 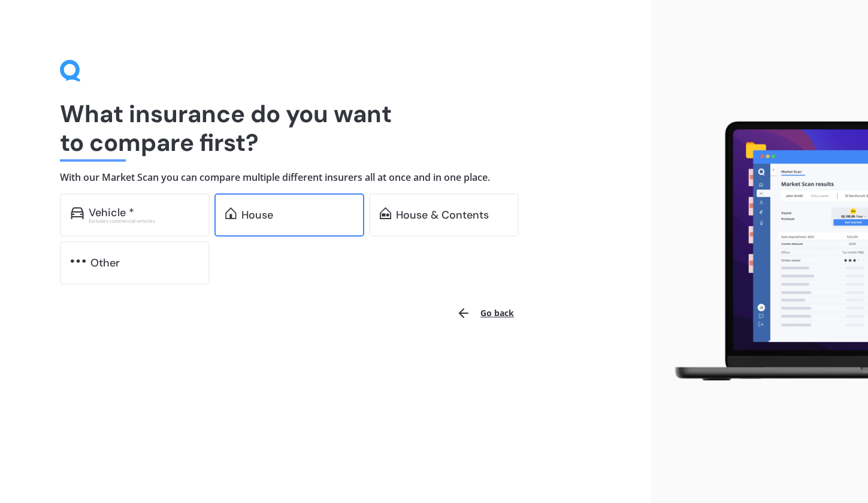 I want to click on div: House & Contents, so click(x=442, y=215).